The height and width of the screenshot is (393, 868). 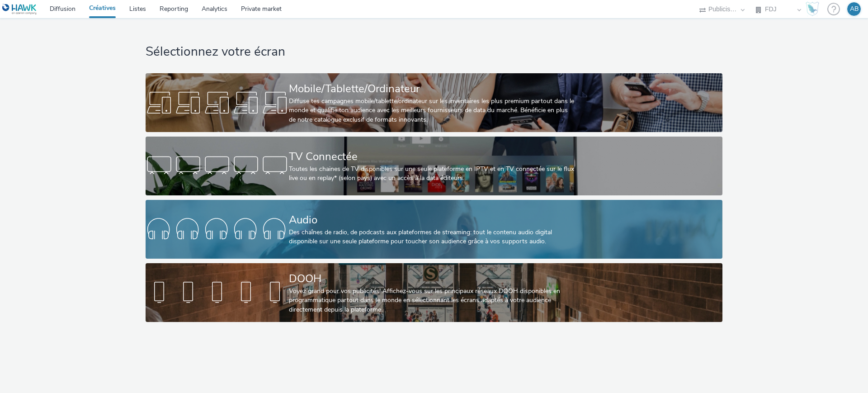 I want to click on h1: Sélectionnez votre écran, so click(x=433, y=52).